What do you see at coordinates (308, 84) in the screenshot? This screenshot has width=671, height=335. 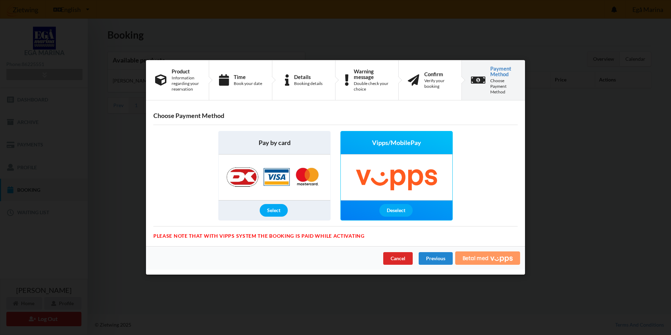 I see `div: Booking details` at bounding box center [308, 84].